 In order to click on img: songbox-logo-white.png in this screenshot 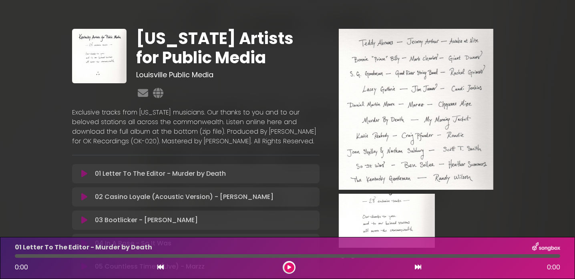, I will do `click(546, 248)`.